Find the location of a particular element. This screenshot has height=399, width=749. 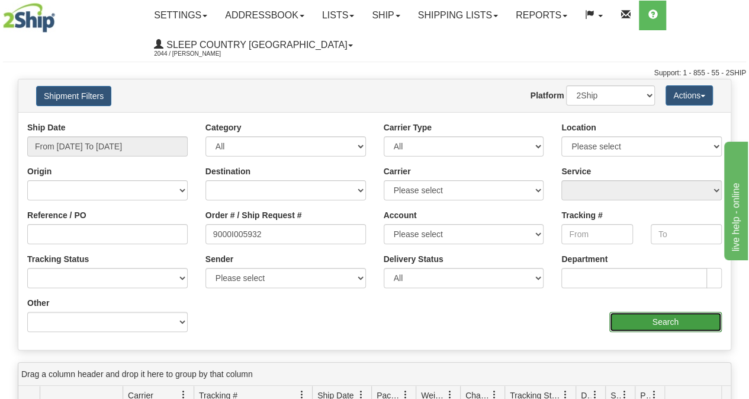

a: Ship is located at coordinates (386, 15).